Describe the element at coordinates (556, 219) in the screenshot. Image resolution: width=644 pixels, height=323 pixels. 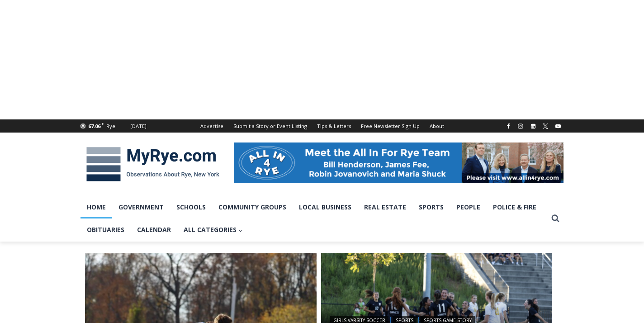
I see `button: View Search Form` at that location.